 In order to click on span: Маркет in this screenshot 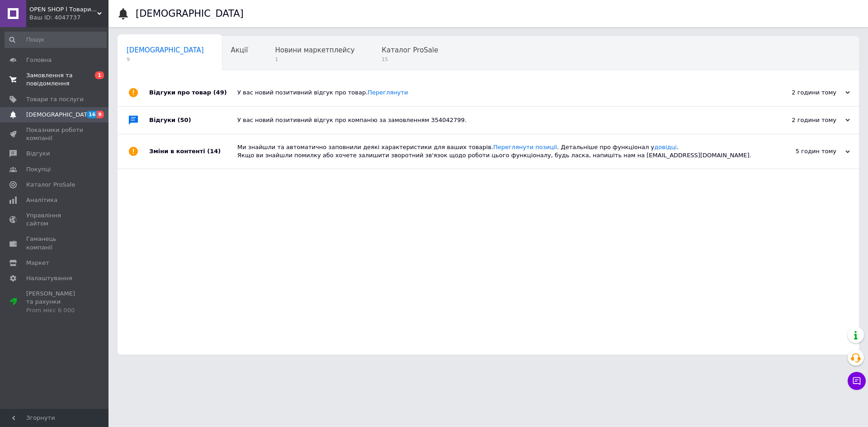, I will do `click(38, 263)`.